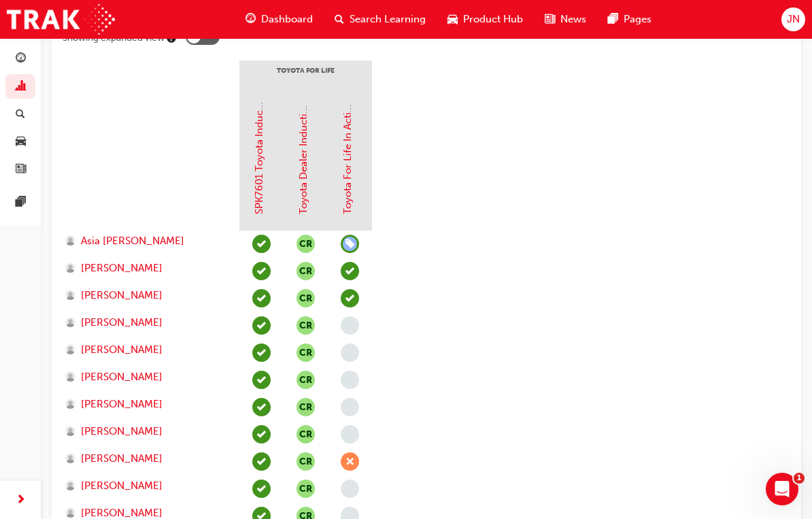  Describe the element at coordinates (485, 19) in the screenshot. I see `a: car-iconProduct Hub` at that location.